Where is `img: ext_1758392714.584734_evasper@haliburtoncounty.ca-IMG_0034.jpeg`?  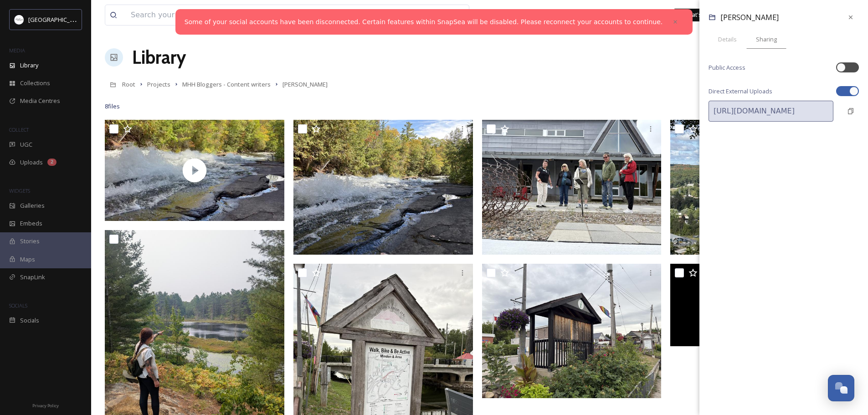
img: ext_1758392714.584734_evasper@haliburtoncounty.ca-IMG_0034.jpeg is located at coordinates (572, 187).